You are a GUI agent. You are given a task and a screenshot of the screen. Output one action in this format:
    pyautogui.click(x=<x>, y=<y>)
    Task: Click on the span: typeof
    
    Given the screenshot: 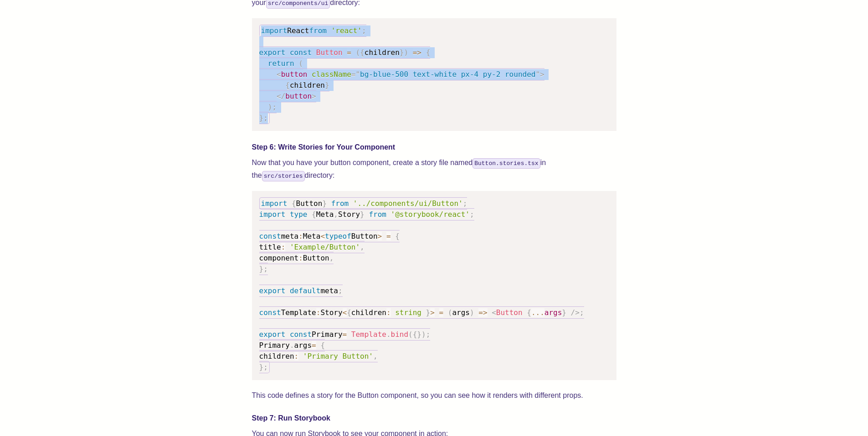 What is the action you would take?
    pyautogui.click(x=338, y=237)
    